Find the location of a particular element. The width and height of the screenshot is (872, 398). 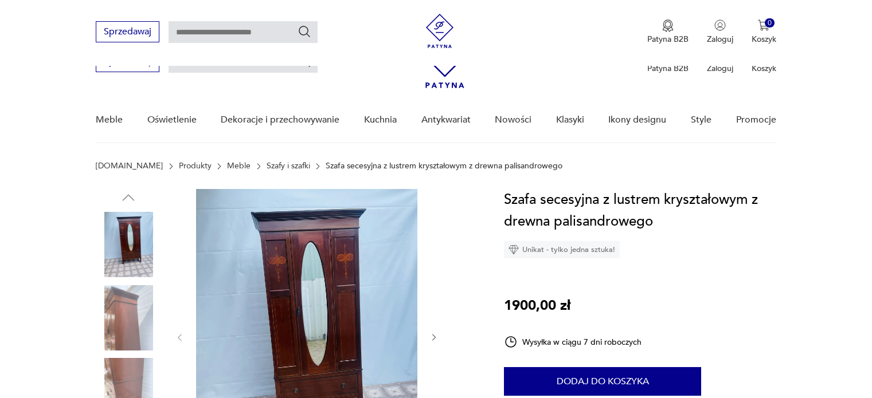

a: Ikona medaluPatyna B2B is located at coordinates (668, 32).